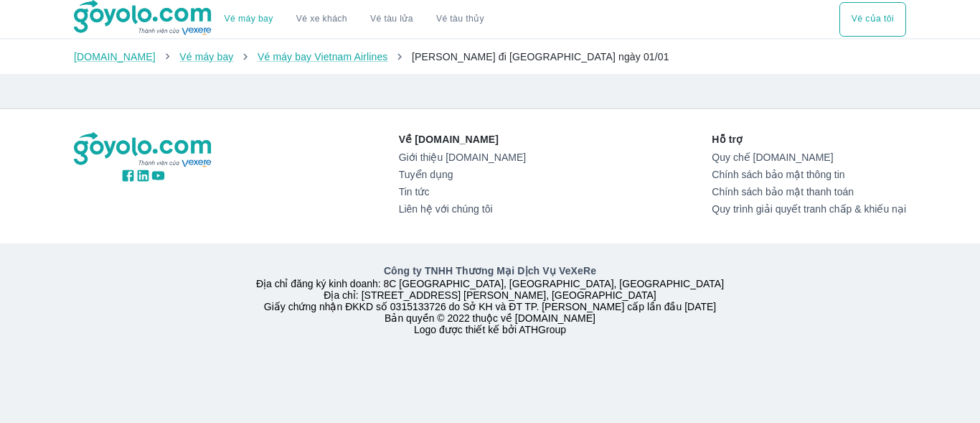  Describe the element at coordinates (462, 174) in the screenshot. I see `a: Tuyển dụng` at that location.